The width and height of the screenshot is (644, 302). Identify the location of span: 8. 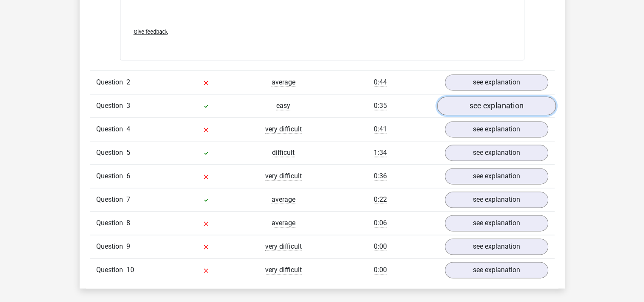
(128, 223).